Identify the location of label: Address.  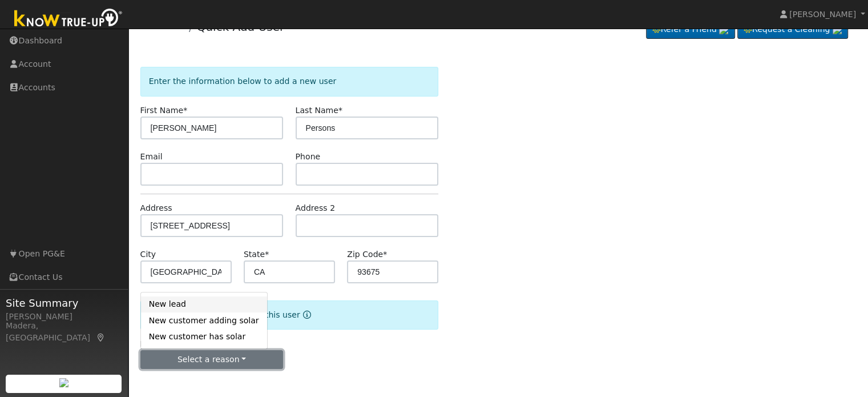
(157, 208).